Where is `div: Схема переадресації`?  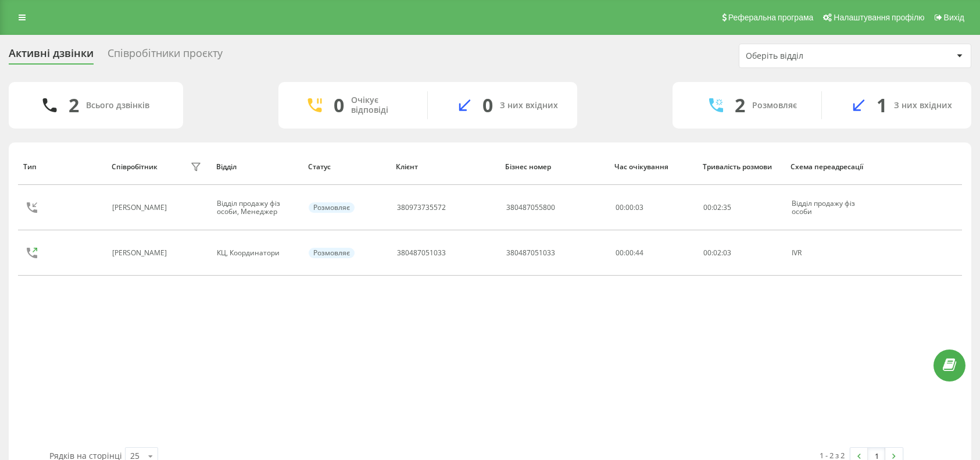
div: Схема переадресації is located at coordinates (830, 167).